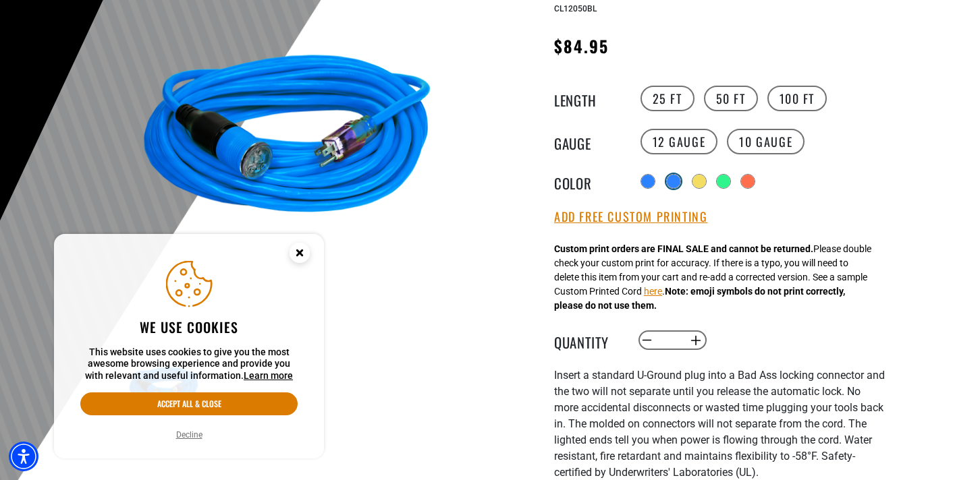 This screenshot has height=480, width=980. I want to click on button: Add Free Custom Printing, so click(630, 218).